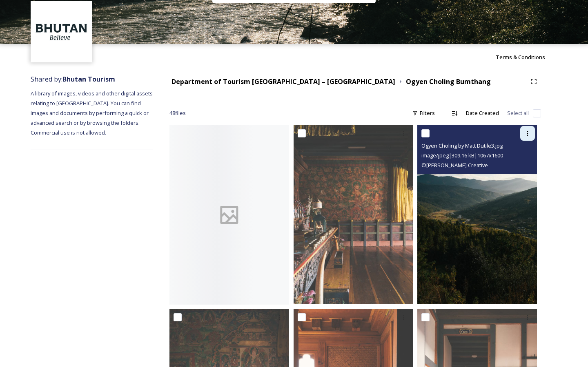 The height and width of the screenshot is (367, 588). What do you see at coordinates (61, 32) in the screenshot?
I see `img: BT_Logo_BB_Lockup_CMYK_High%2520Res.jpg` at bounding box center [61, 32].